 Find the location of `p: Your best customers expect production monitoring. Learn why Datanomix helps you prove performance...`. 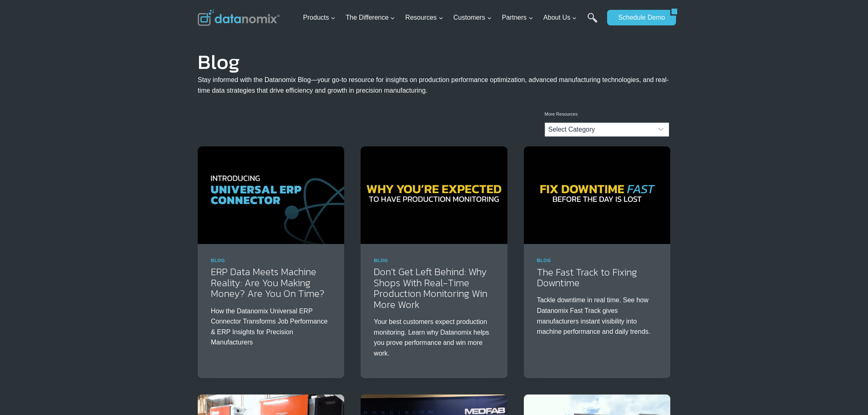

p: Your best customers expect production monitoring. Learn why Datanomix helps you prove performance... is located at coordinates (433, 337).